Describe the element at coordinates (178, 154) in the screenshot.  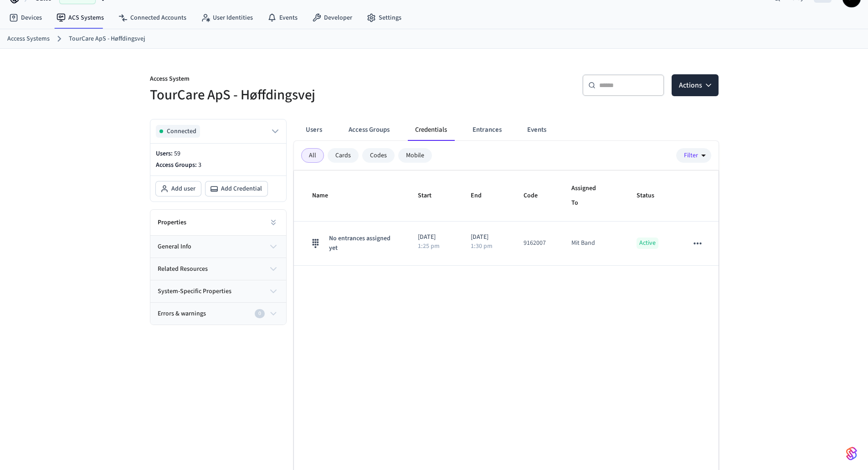
I see `span: 59` at that location.